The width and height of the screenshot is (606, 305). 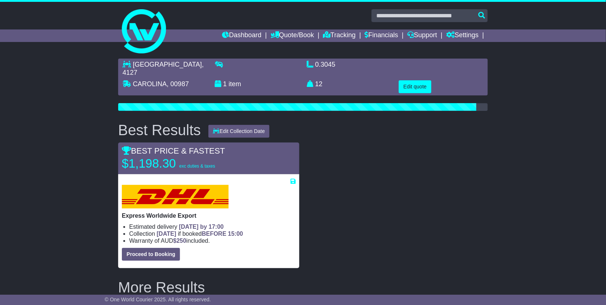 I want to click on span: exc duties & taxes, so click(x=197, y=166).